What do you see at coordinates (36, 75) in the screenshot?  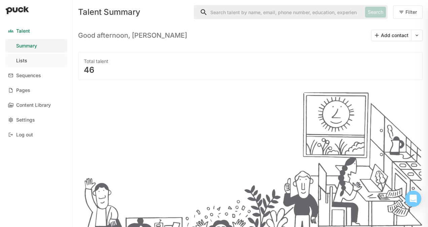 I see `a: Sequences` at bounding box center [36, 75].